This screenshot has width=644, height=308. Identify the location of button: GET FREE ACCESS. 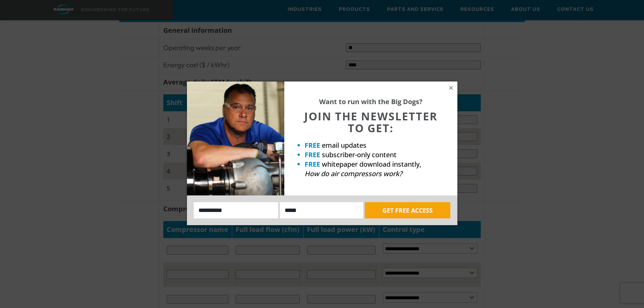
(407, 210).